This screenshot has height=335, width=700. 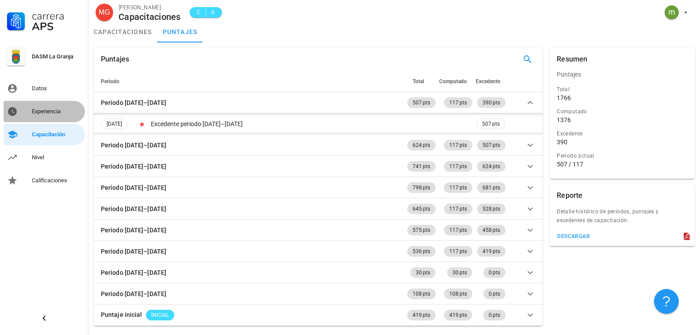 I want to click on th: Total, so click(x=421, y=81).